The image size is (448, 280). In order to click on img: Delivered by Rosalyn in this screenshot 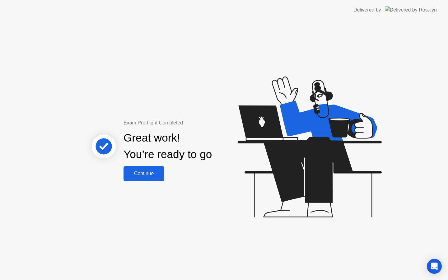, I will do `click(410, 10)`.